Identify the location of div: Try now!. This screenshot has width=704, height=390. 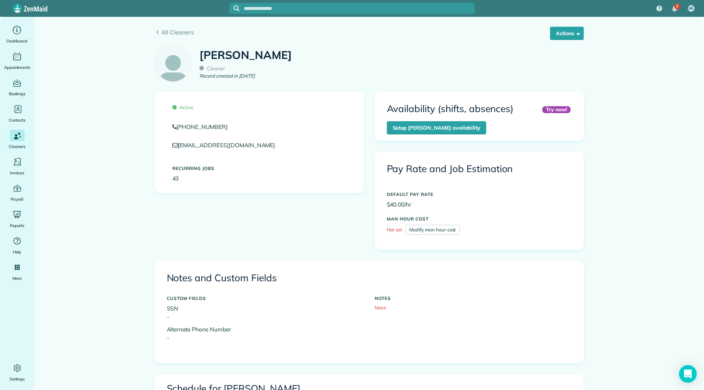
(556, 110).